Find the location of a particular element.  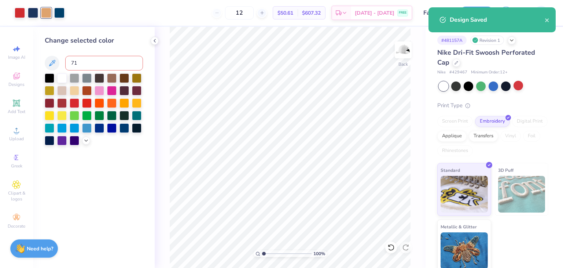

div: Back is located at coordinates (403, 64).